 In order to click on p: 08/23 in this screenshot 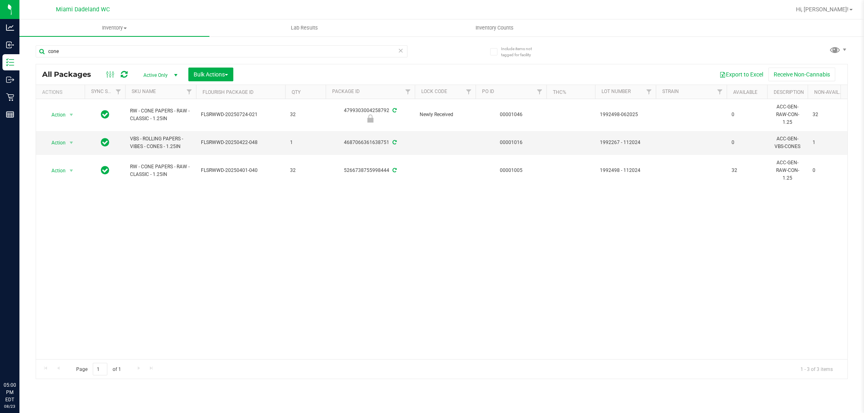, I will do `click(10, 407)`.